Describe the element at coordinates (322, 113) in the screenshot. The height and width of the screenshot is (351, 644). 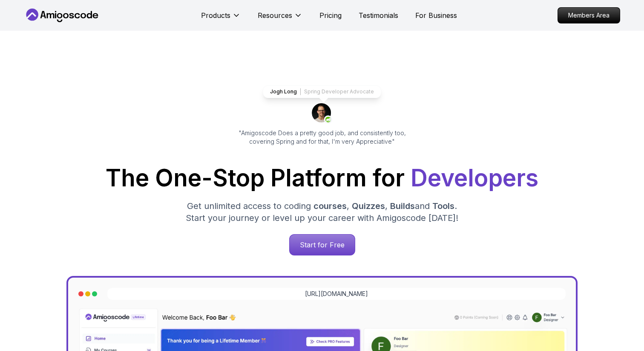
I see `img: josh long` at that location.